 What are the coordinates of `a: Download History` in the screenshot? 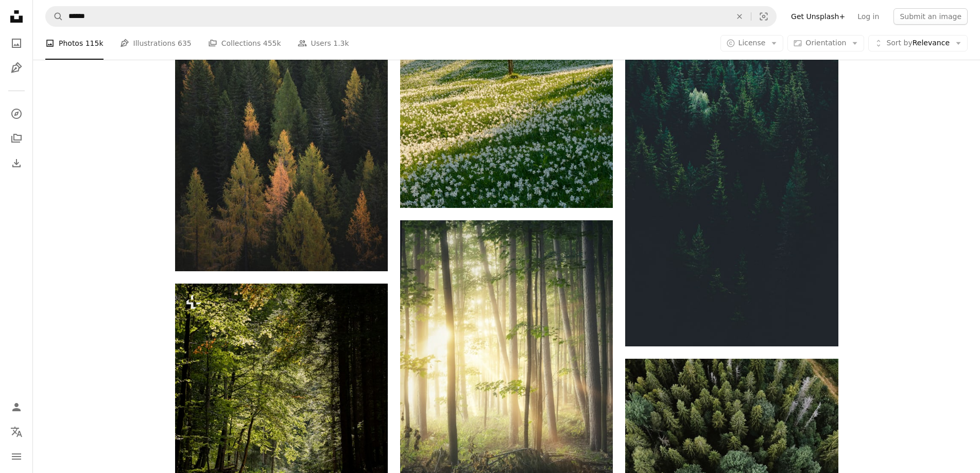 It's located at (17, 163).